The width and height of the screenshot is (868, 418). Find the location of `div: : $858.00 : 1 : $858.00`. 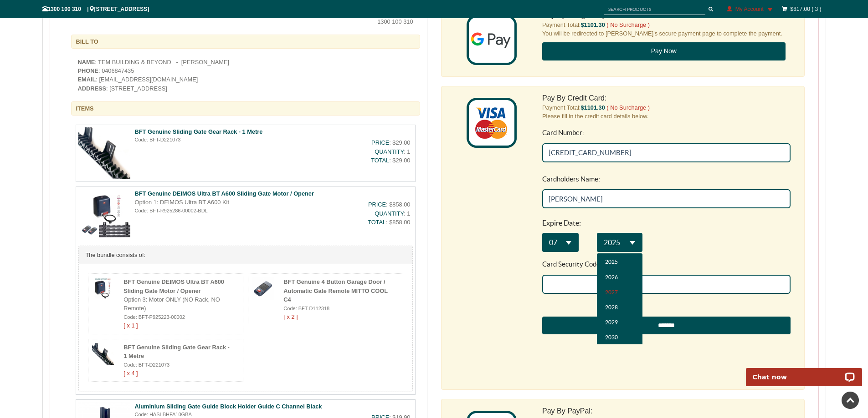

div: : $858.00 : 1 : $858.00 is located at coordinates (354, 214).